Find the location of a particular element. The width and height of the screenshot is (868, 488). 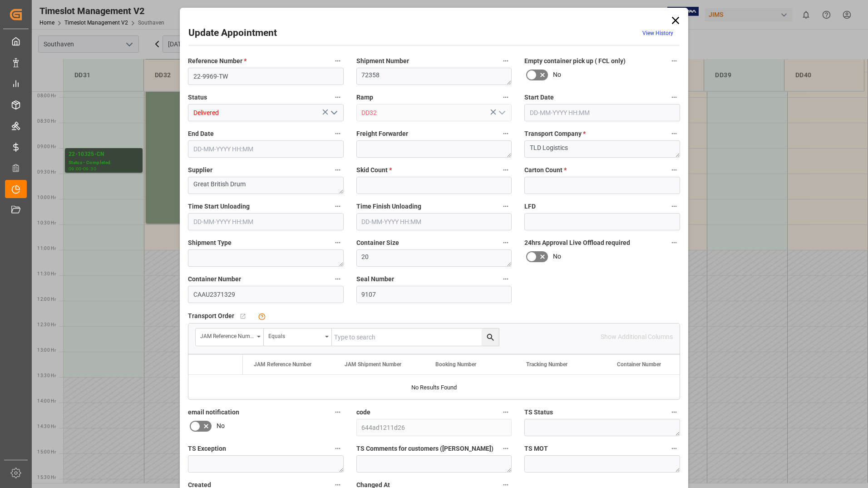

span: Transport Company is located at coordinates (555, 134).